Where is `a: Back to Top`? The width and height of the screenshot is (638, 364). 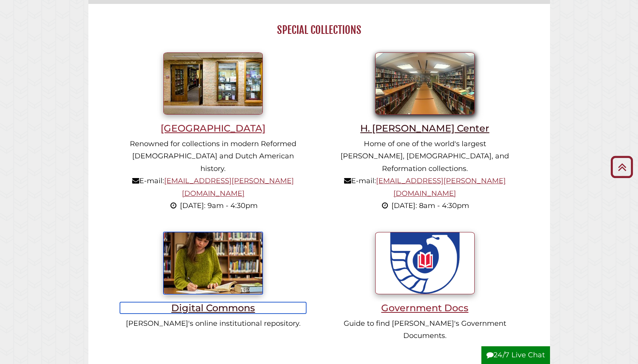
a: Back to Top is located at coordinates (621, 167).